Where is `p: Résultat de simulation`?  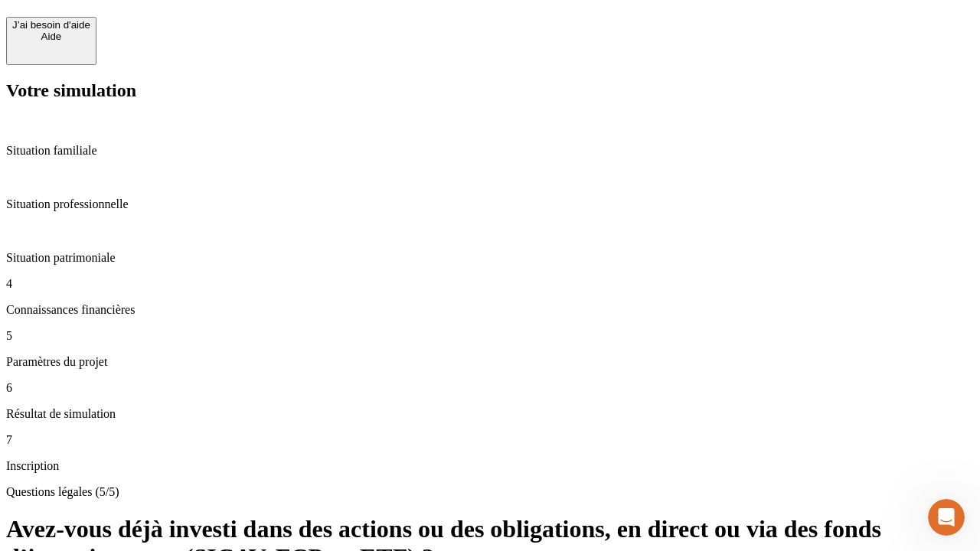 p: Résultat de simulation is located at coordinates (490, 414).